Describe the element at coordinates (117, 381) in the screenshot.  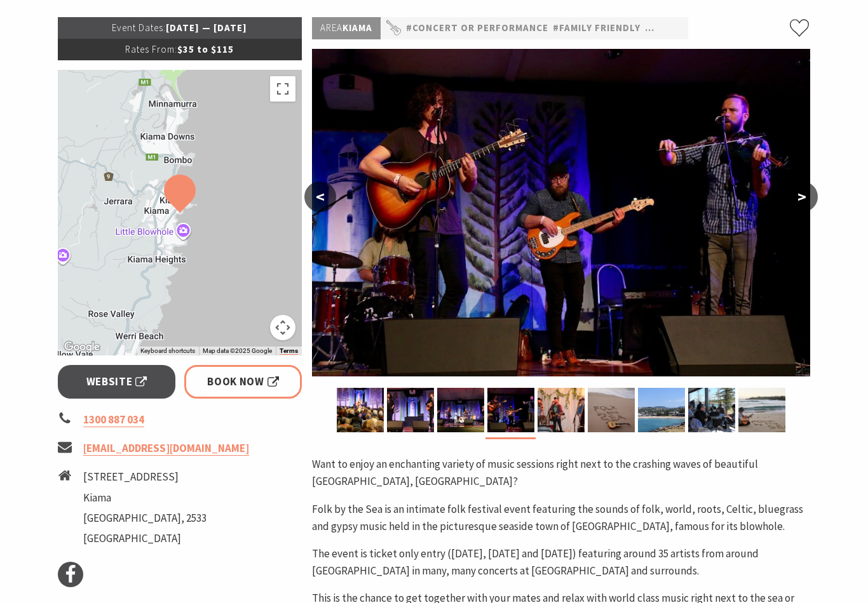
I see `span: Website` at that location.